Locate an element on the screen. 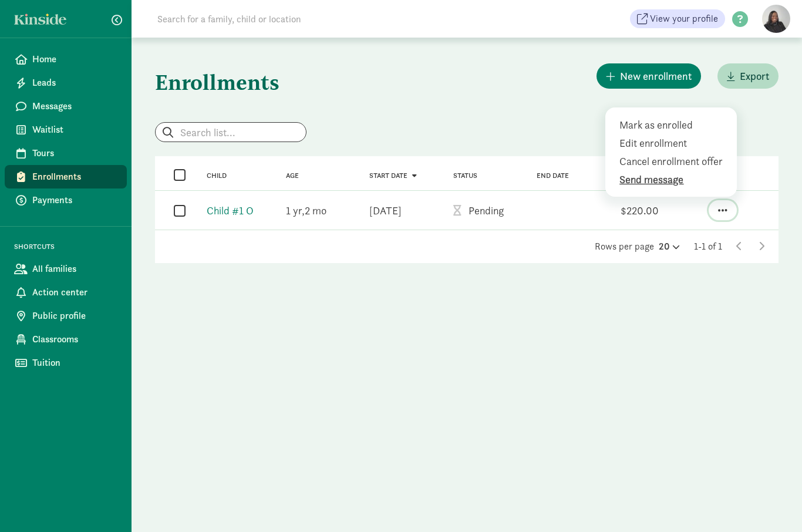  span: 1 is located at coordinates (295, 210).